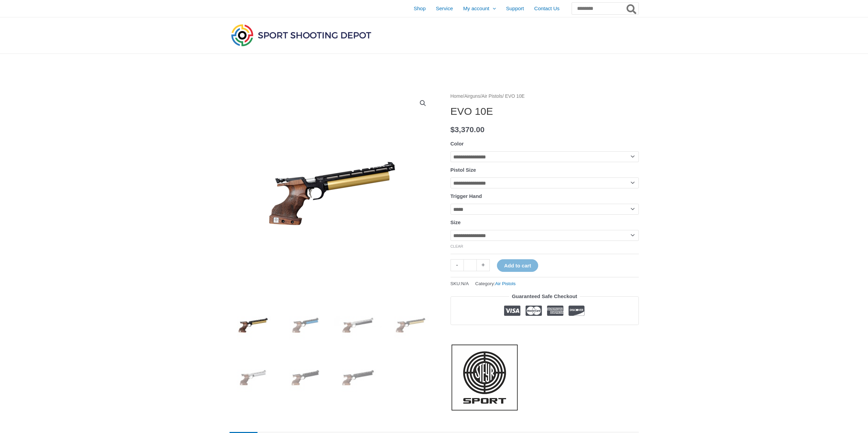  What do you see at coordinates (495, 283) in the screenshot?
I see `span: Category:` at bounding box center [495, 283].